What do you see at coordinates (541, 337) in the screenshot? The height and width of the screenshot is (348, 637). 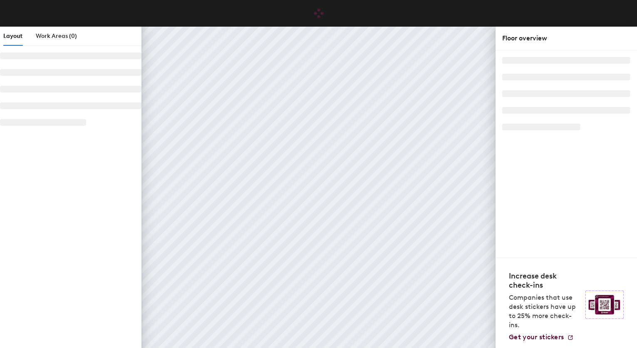 I see `a: Get your stickers` at bounding box center [541, 337].